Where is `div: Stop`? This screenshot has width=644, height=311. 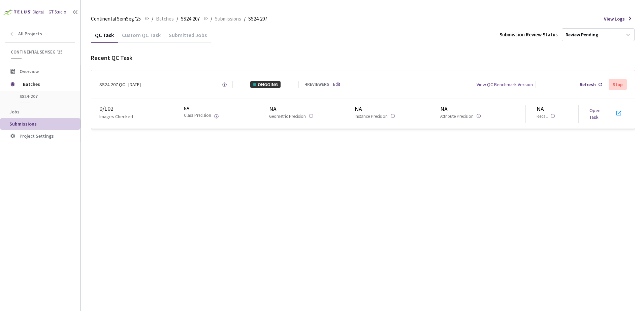 div: Stop is located at coordinates (618, 84).